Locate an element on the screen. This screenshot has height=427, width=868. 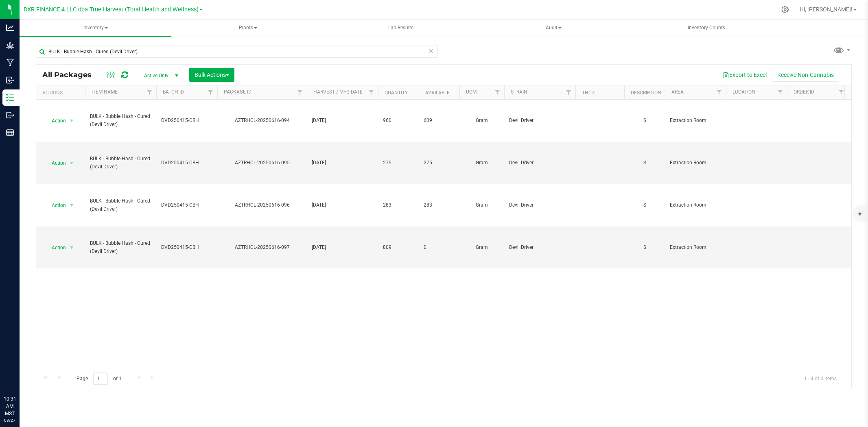
a: Quantity is located at coordinates (396, 93).